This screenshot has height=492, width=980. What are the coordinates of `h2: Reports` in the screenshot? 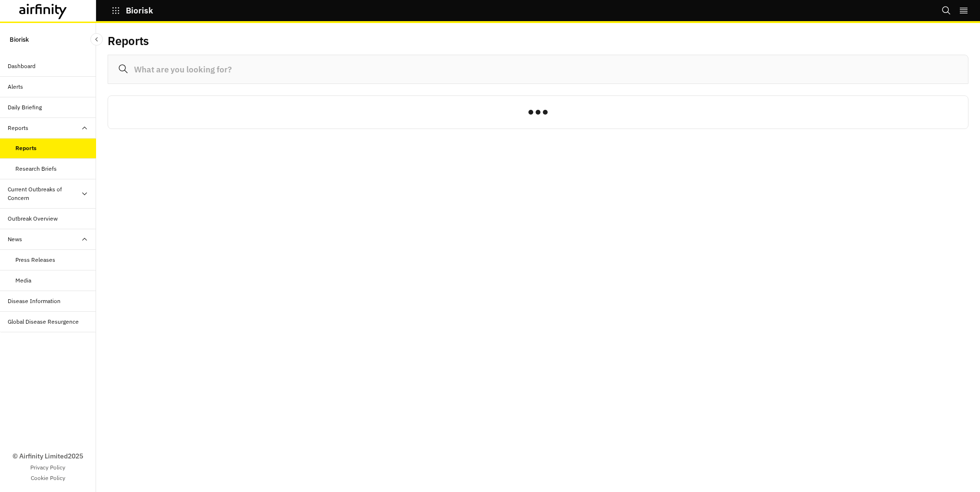 It's located at (128, 41).